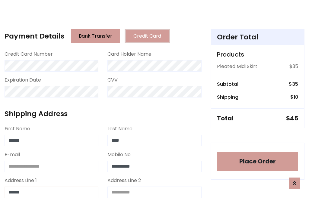 Image resolution: width=309 pixels, height=198 pixels. I want to click on span: 10, so click(296, 97).